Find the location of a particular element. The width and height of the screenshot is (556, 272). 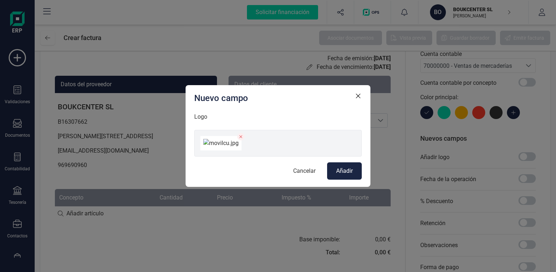

button: Cancelar is located at coordinates (304, 171).